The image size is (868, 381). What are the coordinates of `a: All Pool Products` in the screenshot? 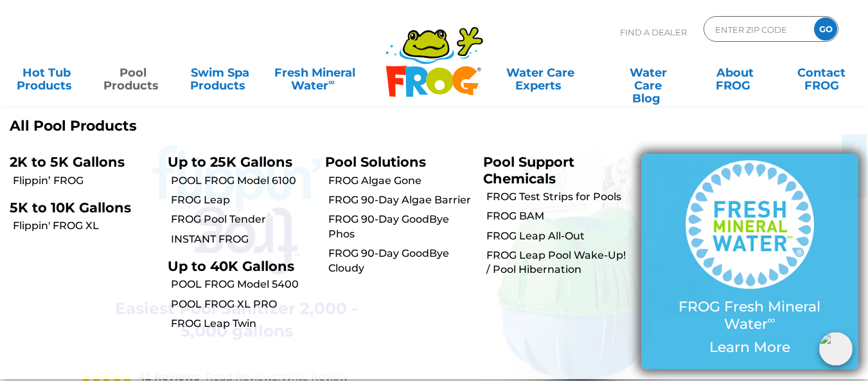 It's located at (217, 126).